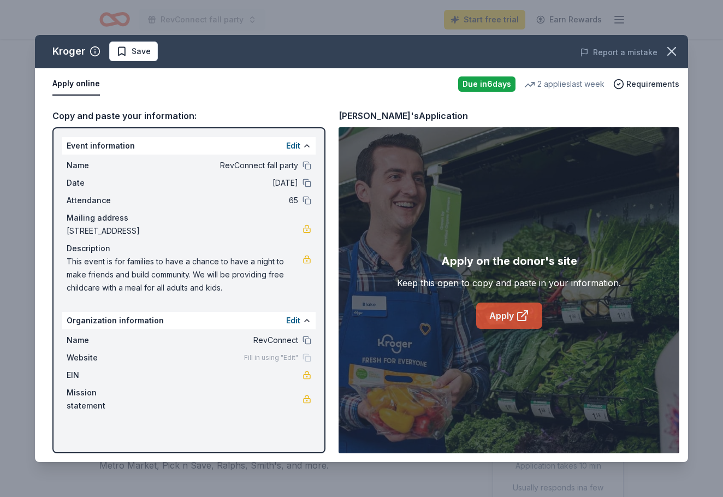 Image resolution: width=723 pixels, height=497 pixels. I want to click on span: This event is for families to have a chance to have a night to make friends and build community. ..., so click(184, 275).